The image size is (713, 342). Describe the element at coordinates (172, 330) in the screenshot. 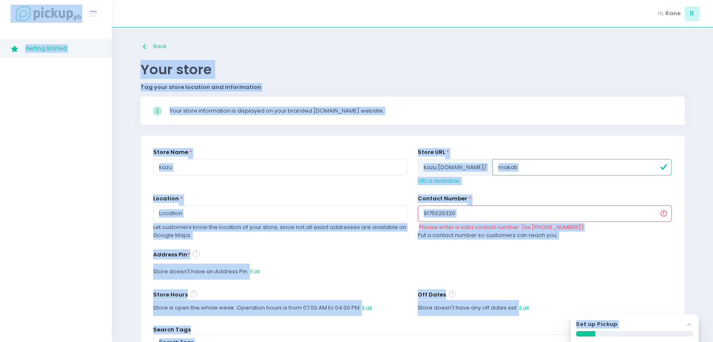

I see `label: Search Tags` at that location.